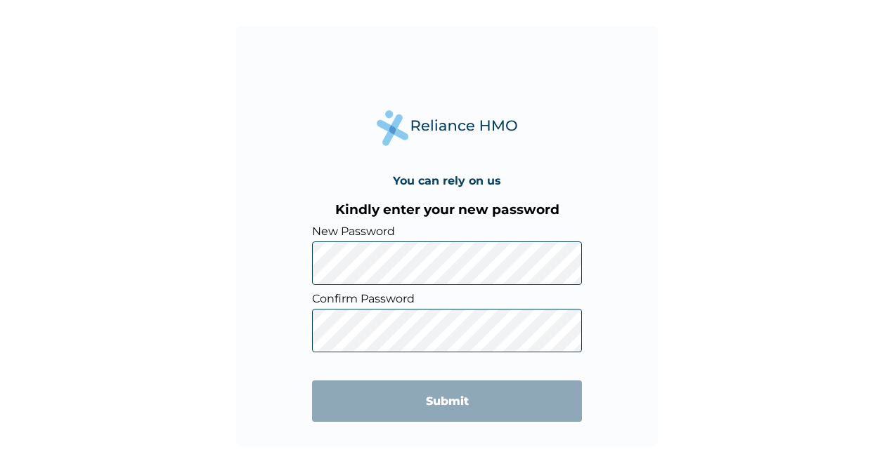 The image size is (894, 473). Describe the element at coordinates (447, 299) in the screenshot. I see `label: Confirm Password` at that location.